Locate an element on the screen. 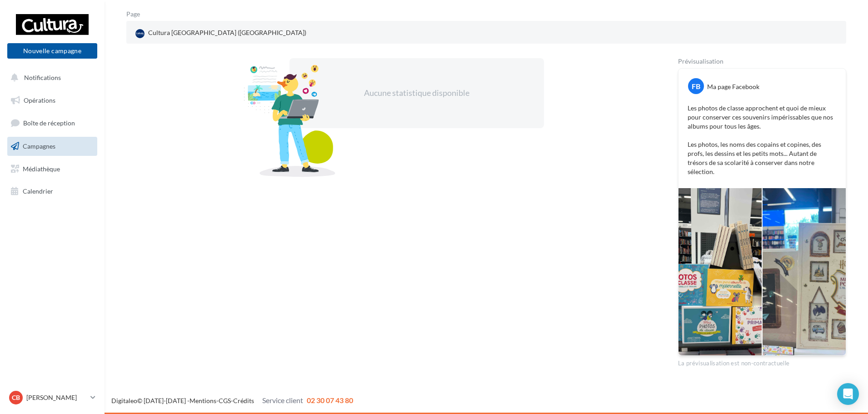  button: Notifications is located at coordinates (51, 77).